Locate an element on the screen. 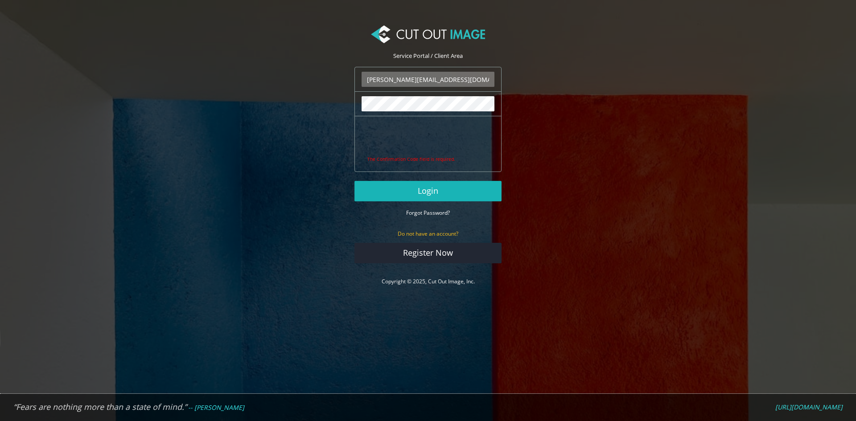  span: Service Portal / Client Area is located at coordinates (428, 56).